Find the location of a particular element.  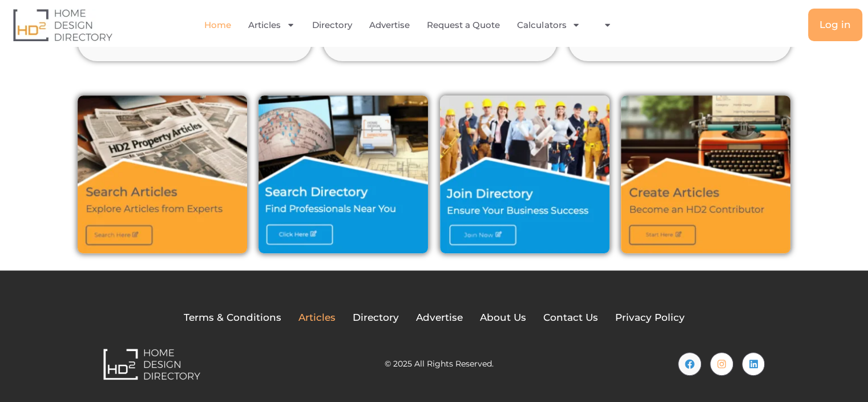

a: Terms & Conditions is located at coordinates (232, 318).